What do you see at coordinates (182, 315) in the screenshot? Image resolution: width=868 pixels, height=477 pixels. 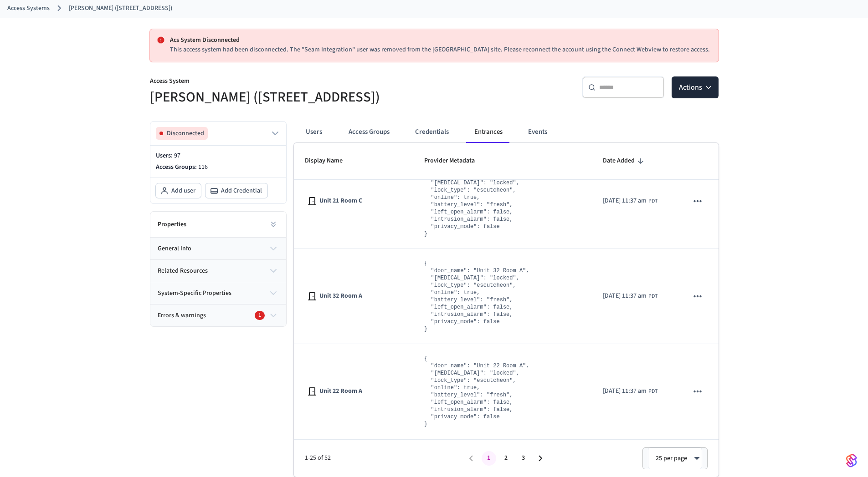 I see `span: Errors & warnings` at bounding box center [182, 315].